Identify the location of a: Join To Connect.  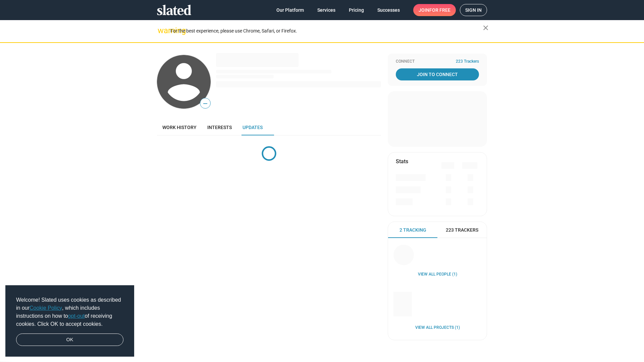
(437, 74).